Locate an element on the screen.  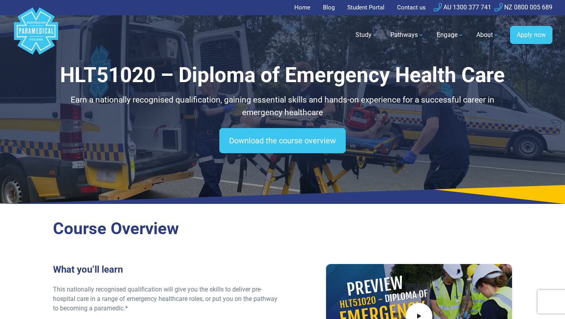
a: Engage is located at coordinates (450, 35).